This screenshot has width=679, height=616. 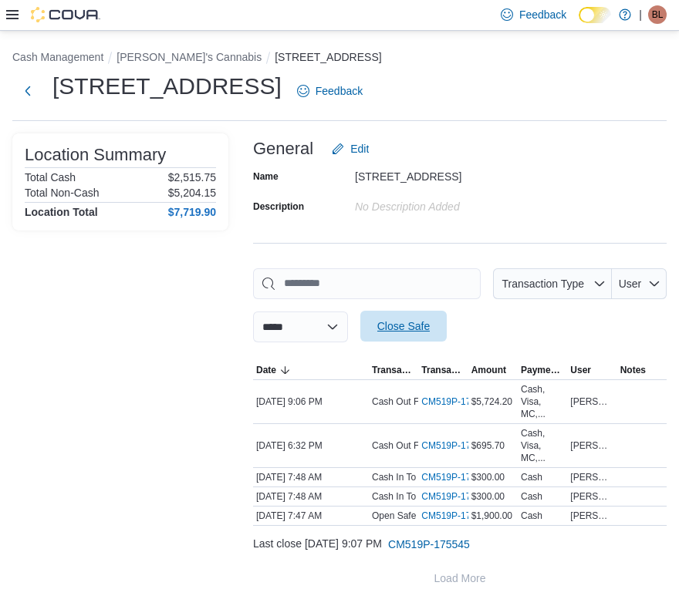 What do you see at coordinates (492, 370) in the screenshot?
I see `button: Amount` at bounding box center [492, 370].